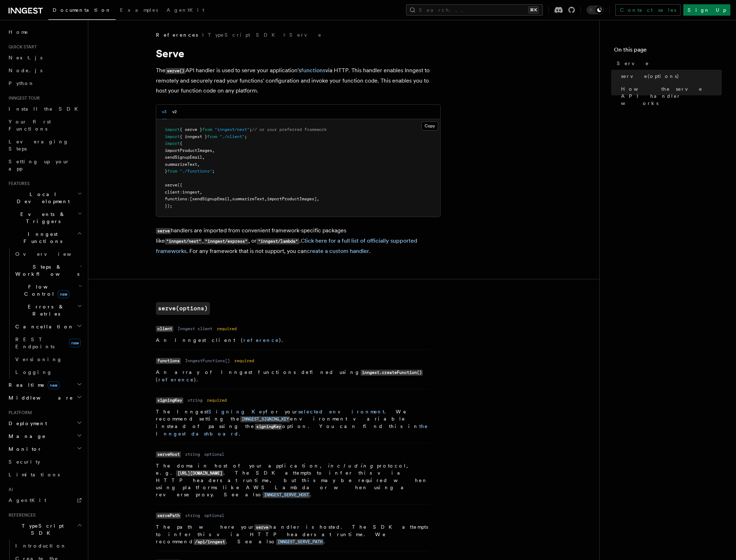 This screenshot has height=560, width=736. Describe the element at coordinates (25, 58) in the screenshot. I see `span: Next.js` at that location.